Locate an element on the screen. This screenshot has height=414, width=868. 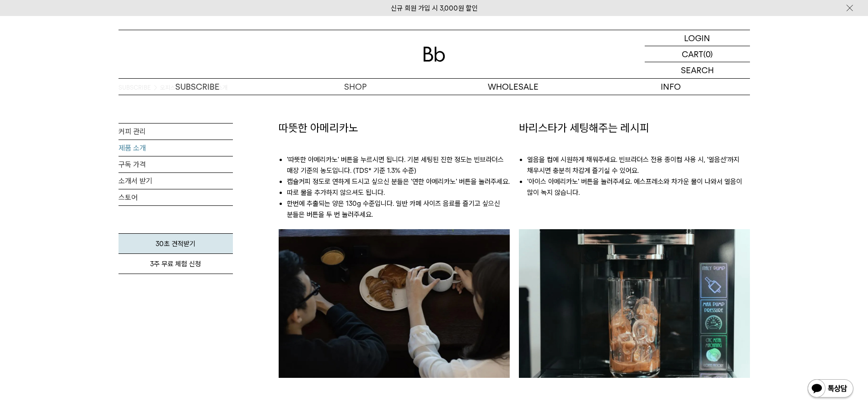
p: LOGIN is located at coordinates (697, 38).